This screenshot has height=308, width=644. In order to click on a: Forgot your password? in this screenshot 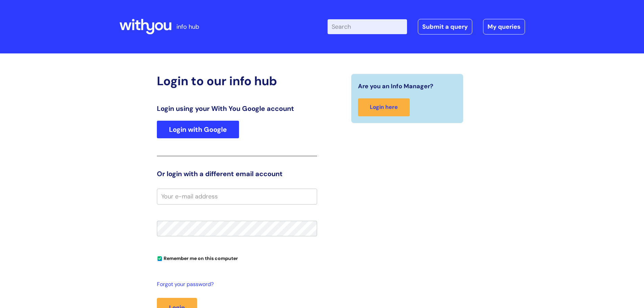, I will do `click(235, 284)`.